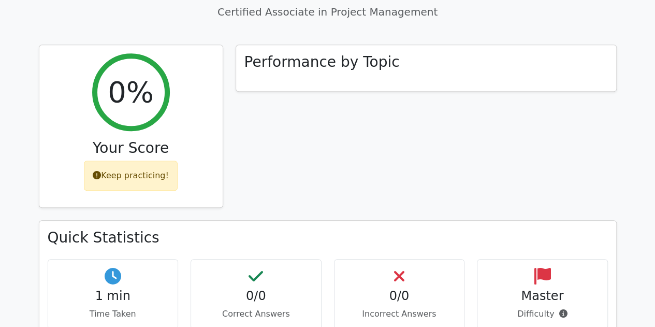 This screenshot has width=655, height=327. I want to click on h2: 0%, so click(130, 92).